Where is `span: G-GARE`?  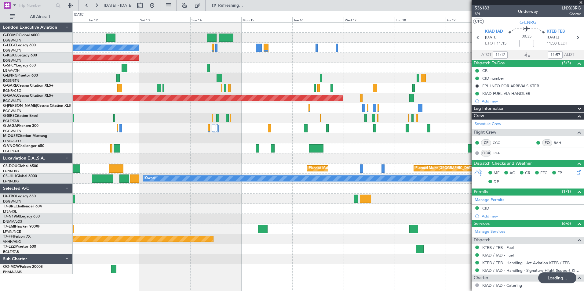
span: G-GARE is located at coordinates (10, 86).